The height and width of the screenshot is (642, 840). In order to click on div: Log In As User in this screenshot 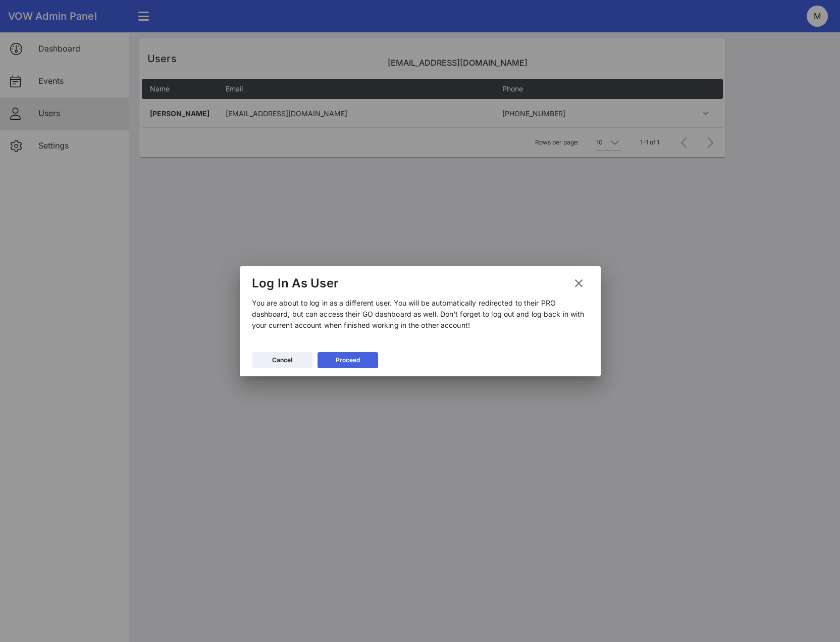, I will do `click(296, 283)`.